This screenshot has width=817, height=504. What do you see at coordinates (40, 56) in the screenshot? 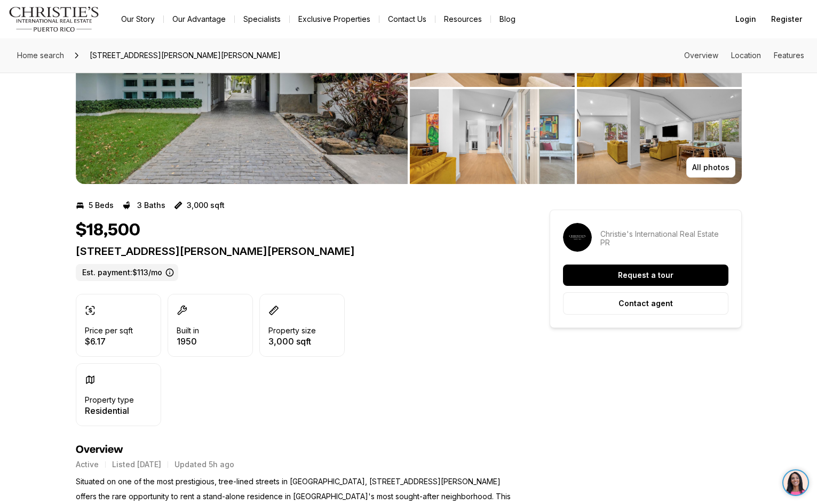
I see `a: Home search` at bounding box center [40, 56].